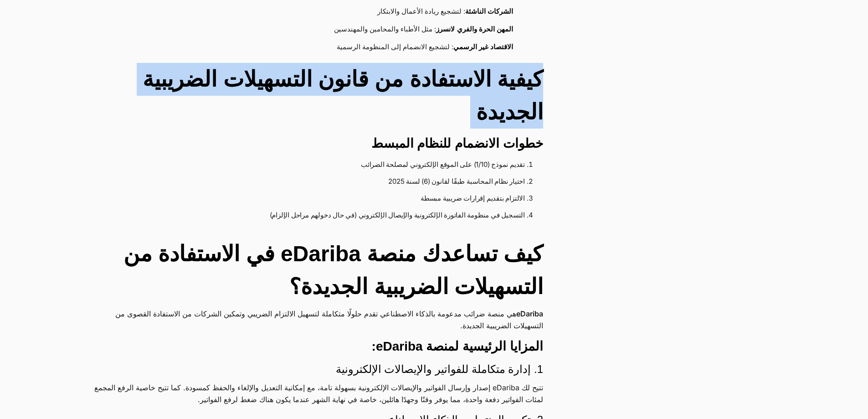 This screenshot has height=419, width=868. I want to click on h2: كيف تساعدك منصة eDariba في الاستفادة من التسهيلات الضريبية الجديدة؟, so click(317, 270).